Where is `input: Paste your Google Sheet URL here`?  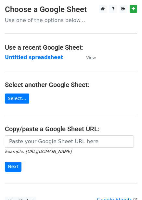
input: Paste your Google Sheet URL here is located at coordinates (69, 142).